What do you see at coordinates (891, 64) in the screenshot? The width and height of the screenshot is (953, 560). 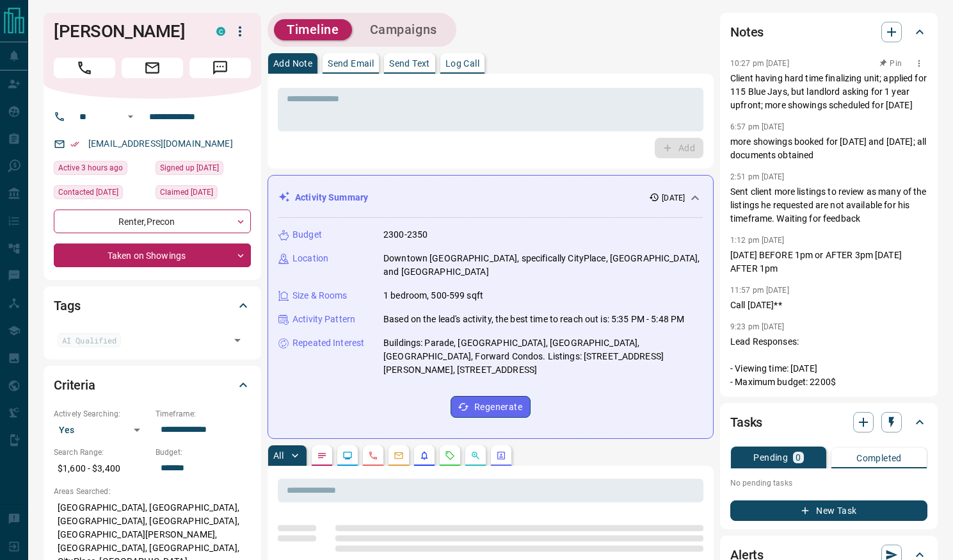 I see `button: Pin` at bounding box center [891, 64].